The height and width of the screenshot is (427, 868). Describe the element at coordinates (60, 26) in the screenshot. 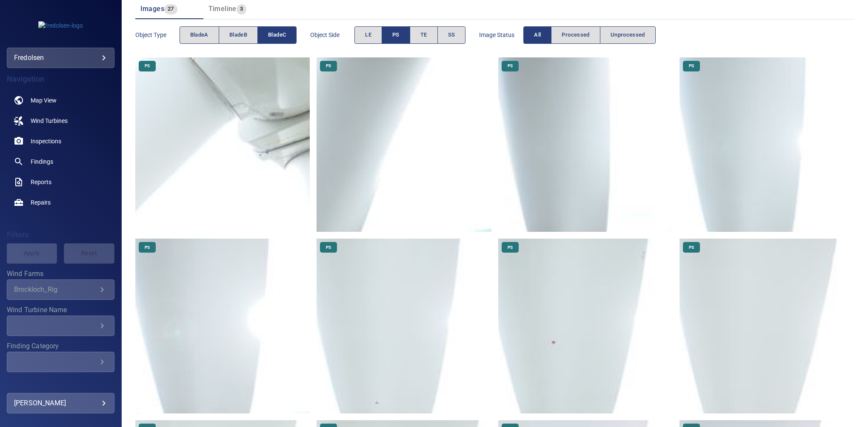

I see `img: fredolsen-logo` at that location.